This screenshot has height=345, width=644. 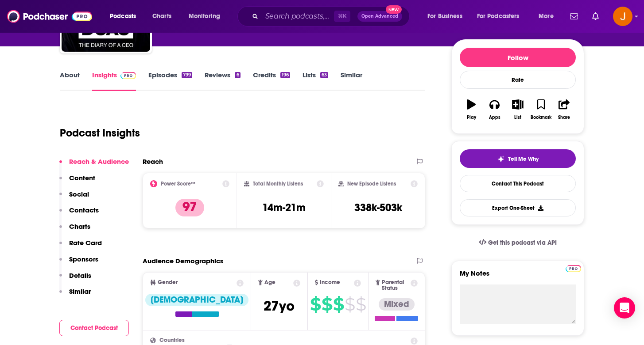 I want to click on img: User Profile, so click(x=623, y=16).